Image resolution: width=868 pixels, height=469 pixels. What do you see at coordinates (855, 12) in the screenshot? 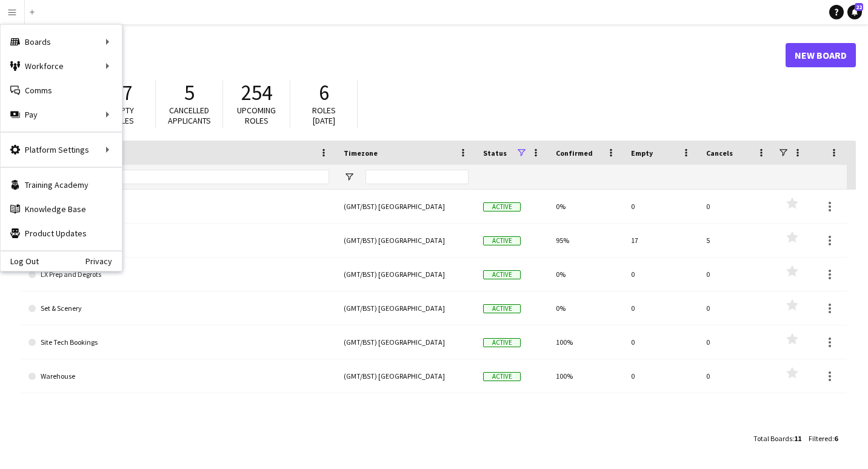
I see `a: 22` at bounding box center [855, 12].